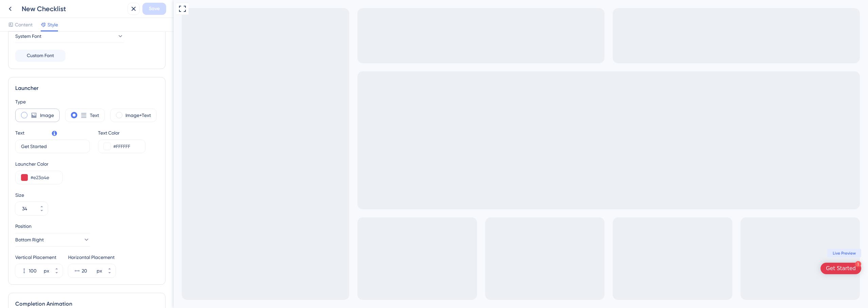  I want to click on span: Live Preview, so click(670, 253).